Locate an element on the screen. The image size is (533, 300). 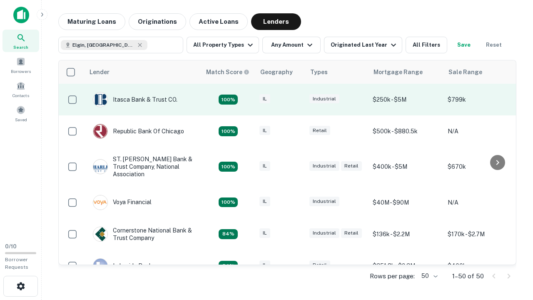
div: Voya Financial is located at coordinates (122, 203).